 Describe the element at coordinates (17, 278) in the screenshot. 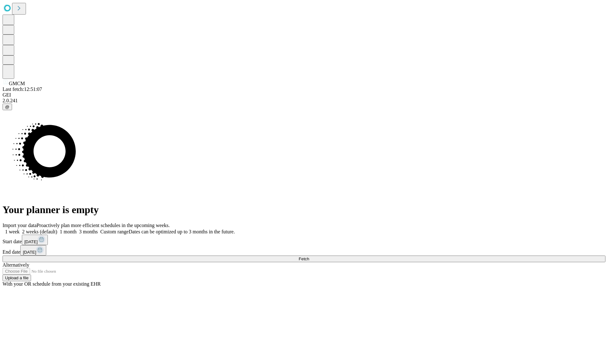

I see `button: Upload a file` at that location.